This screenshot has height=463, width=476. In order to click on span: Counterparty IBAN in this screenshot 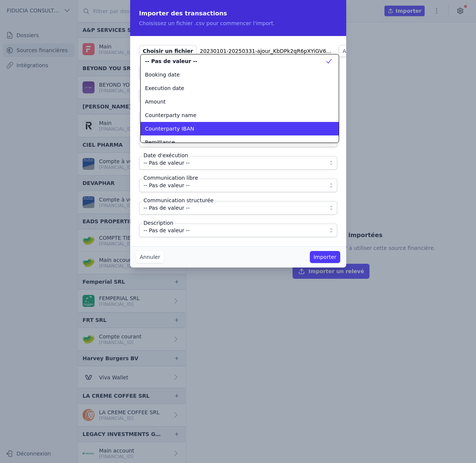, I will do `click(169, 128)`.